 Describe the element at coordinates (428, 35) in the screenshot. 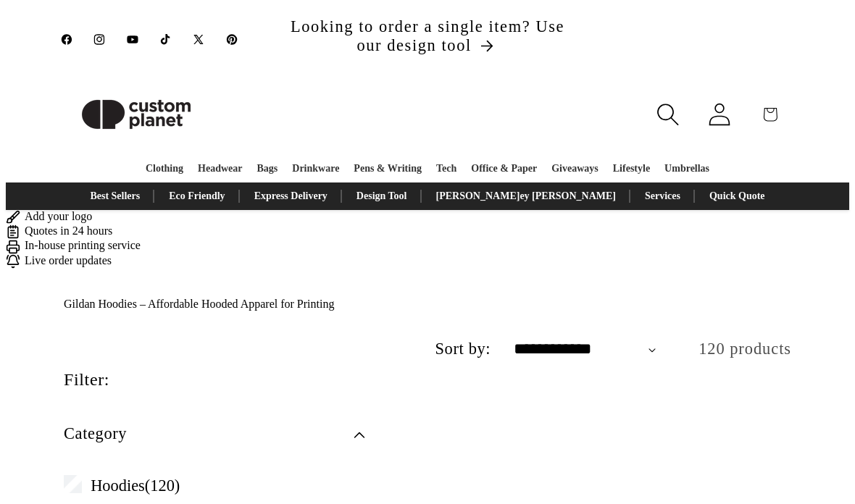

I see `span: Looking to order a single item? Use our design tool` at that location.